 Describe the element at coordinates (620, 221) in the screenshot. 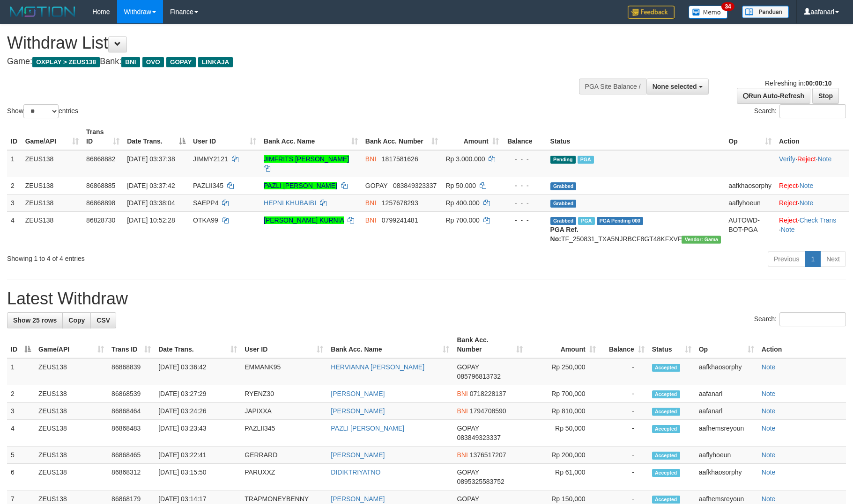

I see `span: PGA Pending` at that location.